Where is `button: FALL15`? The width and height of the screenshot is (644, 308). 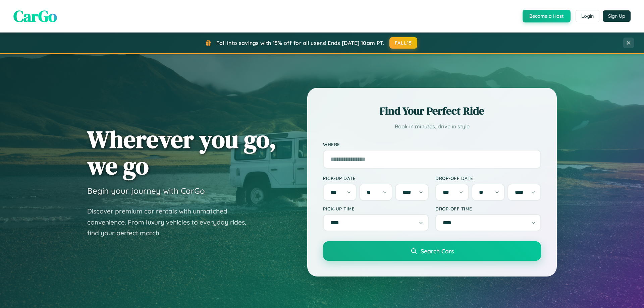
button: FALL15 is located at coordinates (403, 43).